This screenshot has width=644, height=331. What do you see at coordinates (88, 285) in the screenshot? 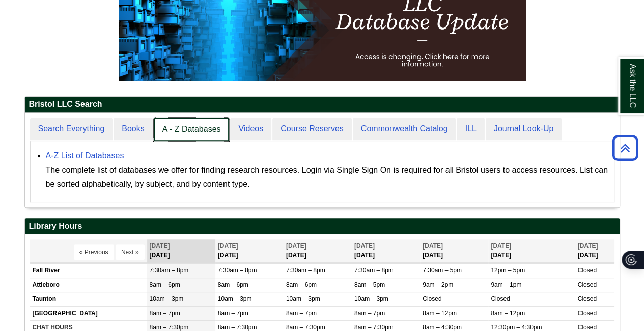
I see `td: Attleboro` at bounding box center [88, 285].